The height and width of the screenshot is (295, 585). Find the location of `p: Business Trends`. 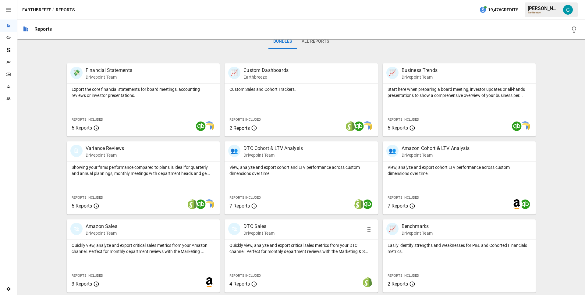

p: Business Trends is located at coordinates (419, 70).